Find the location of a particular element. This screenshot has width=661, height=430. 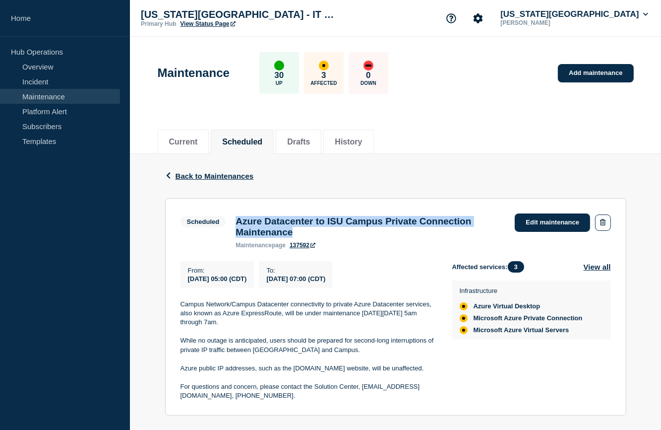

span: Microsoft Azure Virtual Servers is located at coordinates (521, 330).